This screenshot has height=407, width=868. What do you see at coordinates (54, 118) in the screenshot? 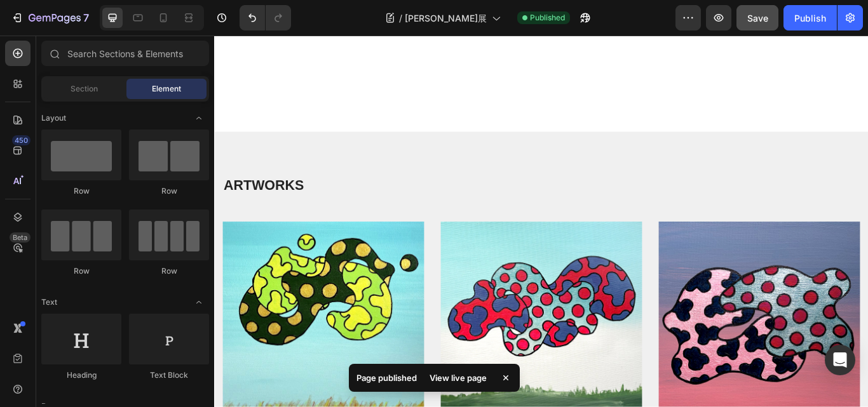
I see `span: Layout` at bounding box center [54, 118].